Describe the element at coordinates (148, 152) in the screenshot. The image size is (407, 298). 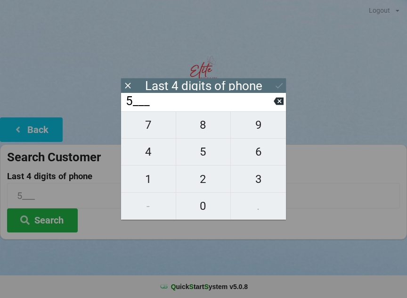
I see `span: 4` at that location.